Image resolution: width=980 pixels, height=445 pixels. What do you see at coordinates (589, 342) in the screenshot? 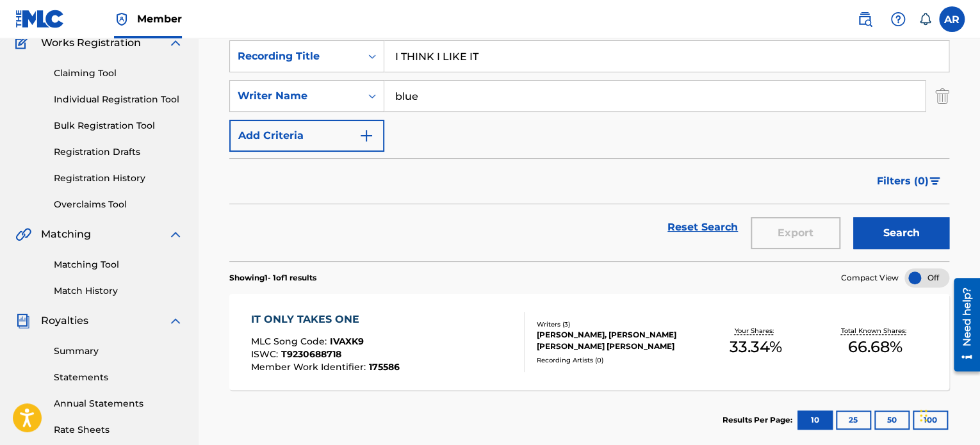
I see `a: IT ONLY TAKES ONEMLC Song Code:IVAXK9ISWC:T9230688718Member Work Identifier:175586Writers (3)[PER...` at bounding box center [589, 342].